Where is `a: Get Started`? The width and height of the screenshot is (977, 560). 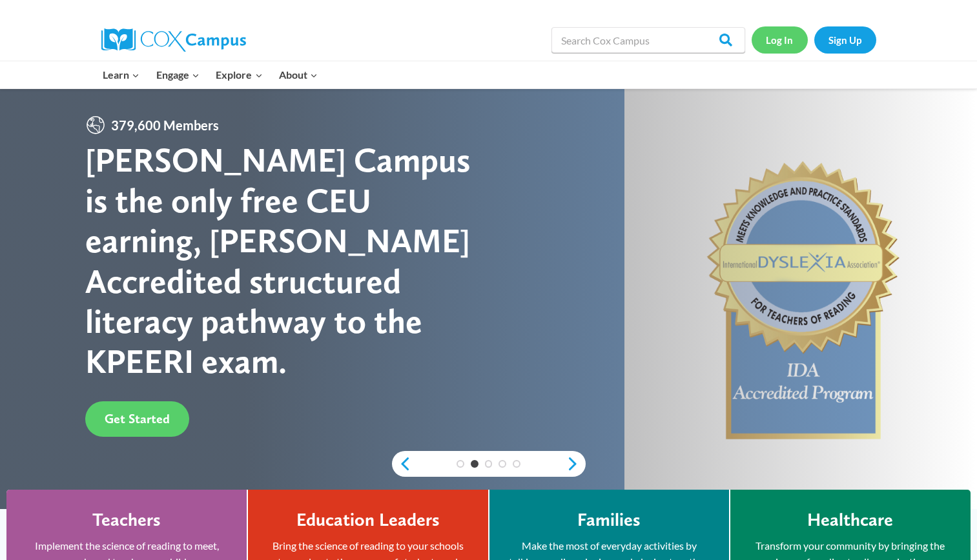
a: Get Started is located at coordinates (137, 419).